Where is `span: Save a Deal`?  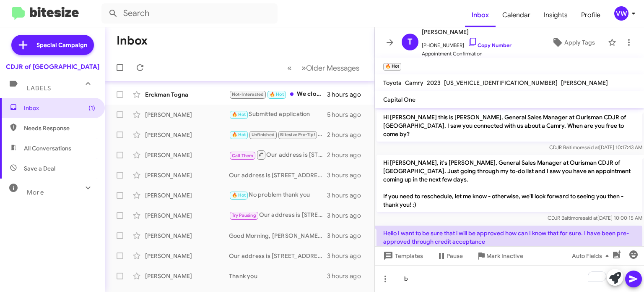 span: Save a Deal is located at coordinates (40, 168).